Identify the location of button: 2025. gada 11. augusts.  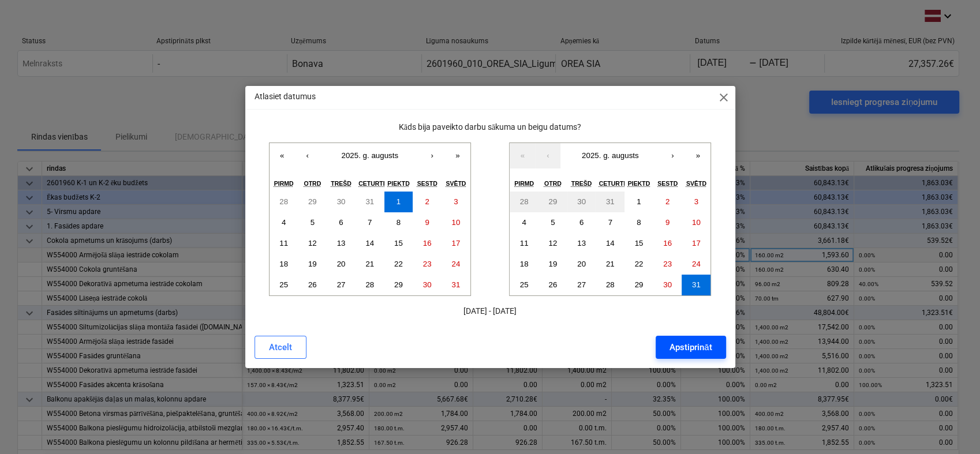
(524, 244).